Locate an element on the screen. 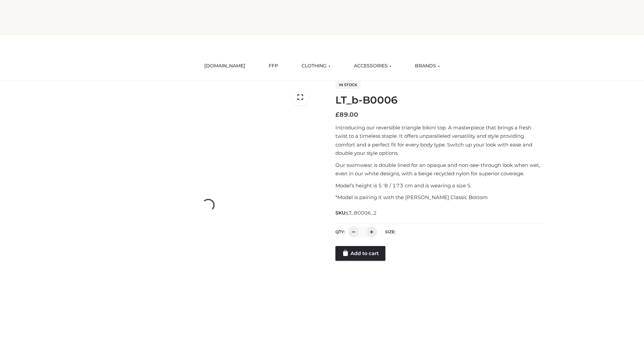 The width and height of the screenshot is (644, 362). label: Size: is located at coordinates (390, 232).